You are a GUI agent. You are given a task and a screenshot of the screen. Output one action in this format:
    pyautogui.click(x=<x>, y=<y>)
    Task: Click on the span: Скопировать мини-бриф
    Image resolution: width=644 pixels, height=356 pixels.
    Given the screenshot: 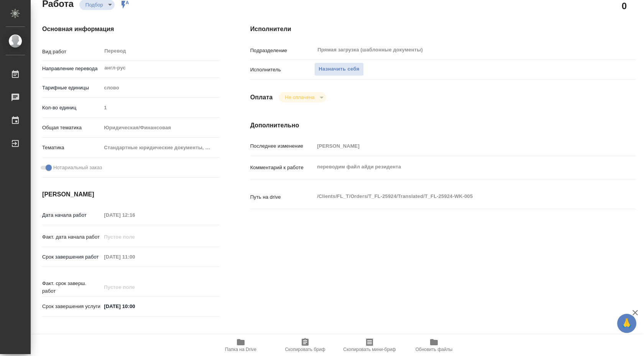 What is the action you would take?
    pyautogui.click(x=369, y=350)
    